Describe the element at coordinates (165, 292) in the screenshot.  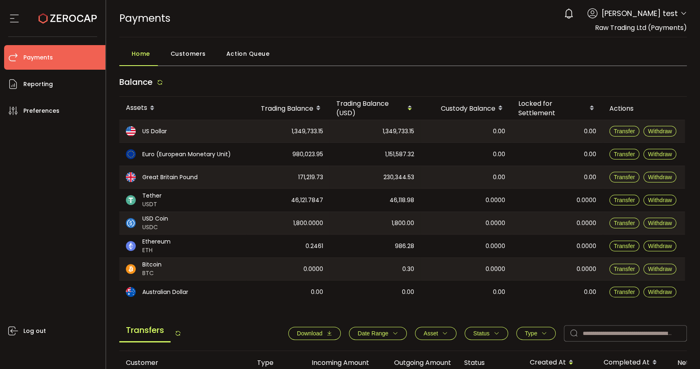
I see `span: Australian Dollar` at that location.